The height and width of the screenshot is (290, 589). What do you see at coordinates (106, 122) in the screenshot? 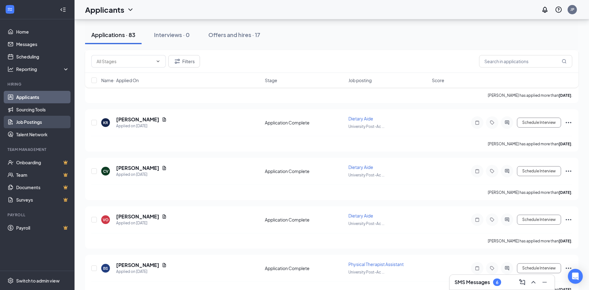
I see `div: KR` at bounding box center [106, 122].